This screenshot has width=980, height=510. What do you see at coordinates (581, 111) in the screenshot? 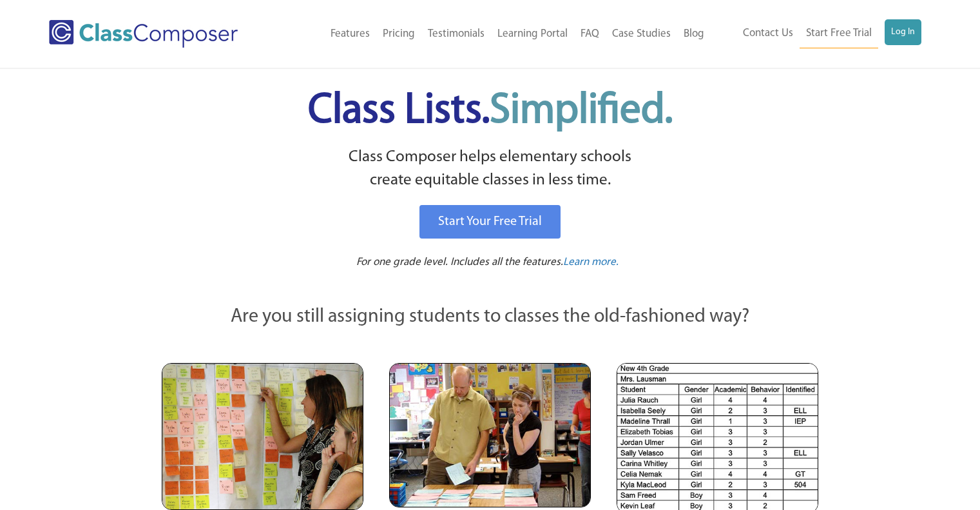
I see `span: Simplified.` at bounding box center [581, 111].